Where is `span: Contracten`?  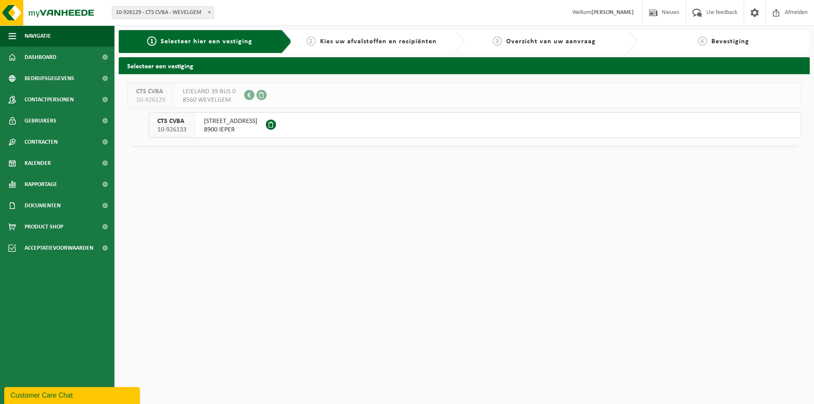 span: Contracten is located at coordinates (41, 142).